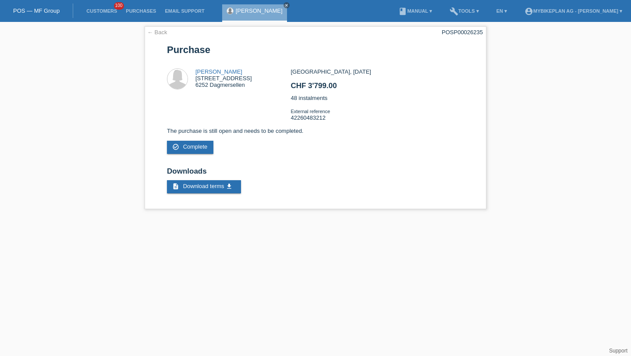  Describe the element at coordinates (462, 32) in the screenshot. I see `div: POSP00026235` at that location.